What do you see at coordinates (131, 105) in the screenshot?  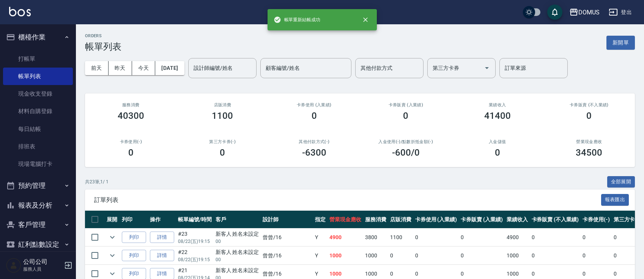 I see `h3: 服務消費` at bounding box center [131, 105].